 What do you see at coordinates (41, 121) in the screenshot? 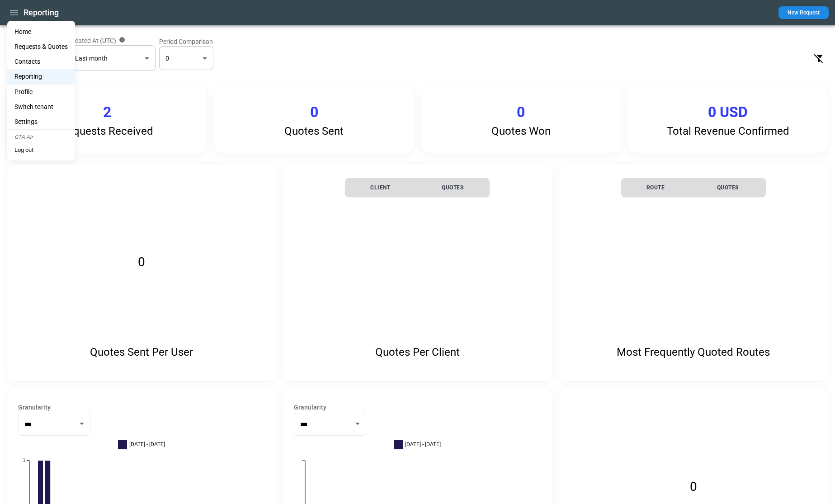
I see `a: Settings` at bounding box center [41, 121].